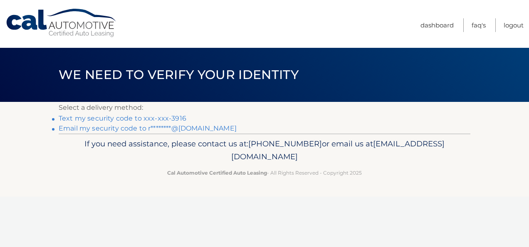 The height and width of the screenshot is (247, 529). Describe the element at coordinates (479, 25) in the screenshot. I see `a: FAQ's` at that location.